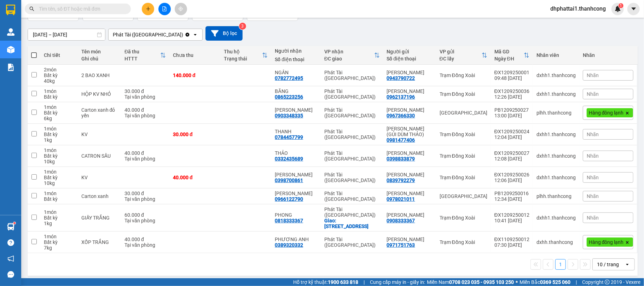  Describe the element at coordinates (401, 221) in the screenshot. I see `div: 0908333367` at that location.